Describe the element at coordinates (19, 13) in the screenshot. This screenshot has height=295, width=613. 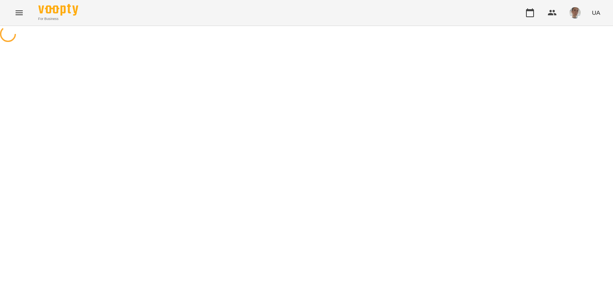
I see `button: Menu` at that location.